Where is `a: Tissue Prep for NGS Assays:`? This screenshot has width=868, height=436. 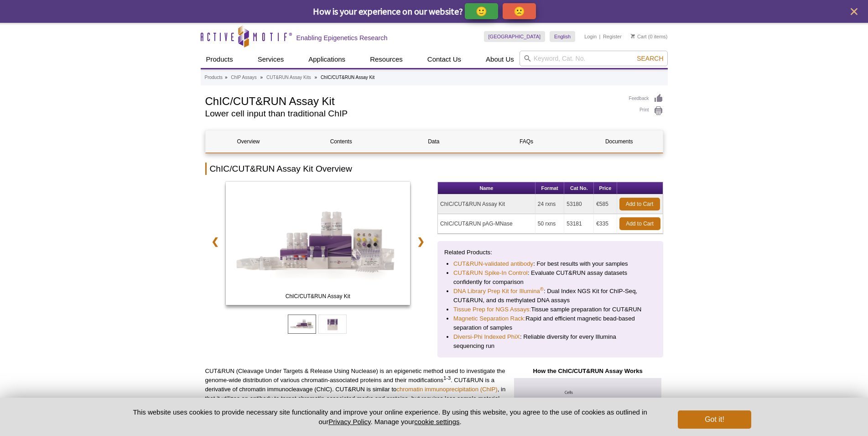
a: Tissue Prep for NGS Assays: is located at coordinates (493, 309).